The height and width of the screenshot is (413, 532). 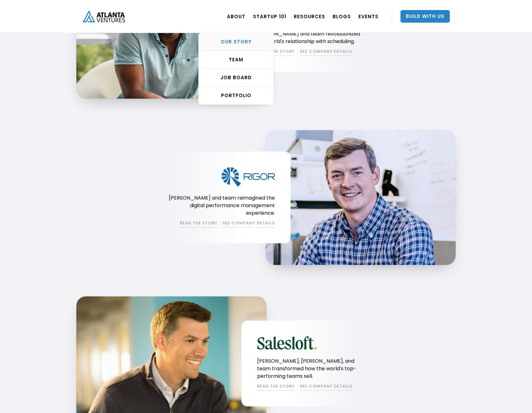 I want to click on img: salesloft logo, so click(x=287, y=343).